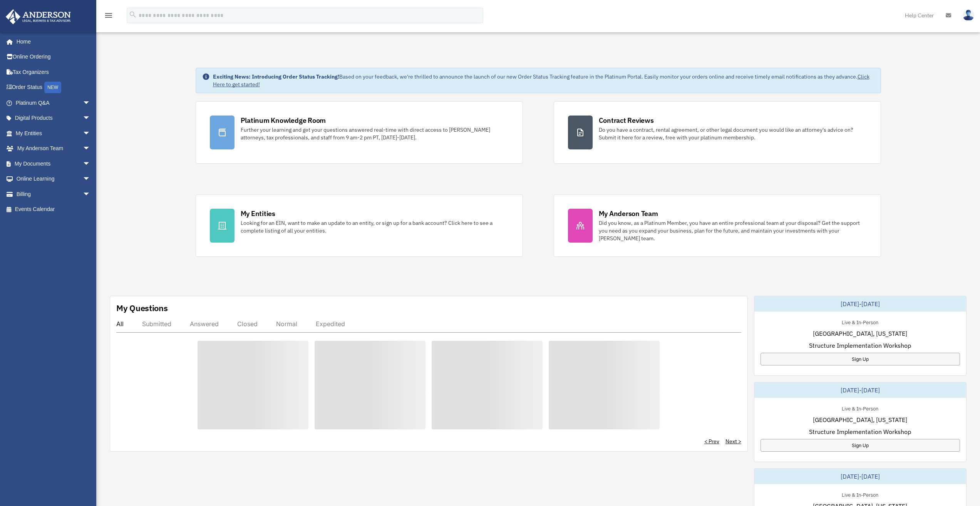 The width and height of the screenshot is (980, 506). Describe the element at coordinates (53, 148) in the screenshot. I see `a: My Anderson Teamarrow_drop_down` at that location.